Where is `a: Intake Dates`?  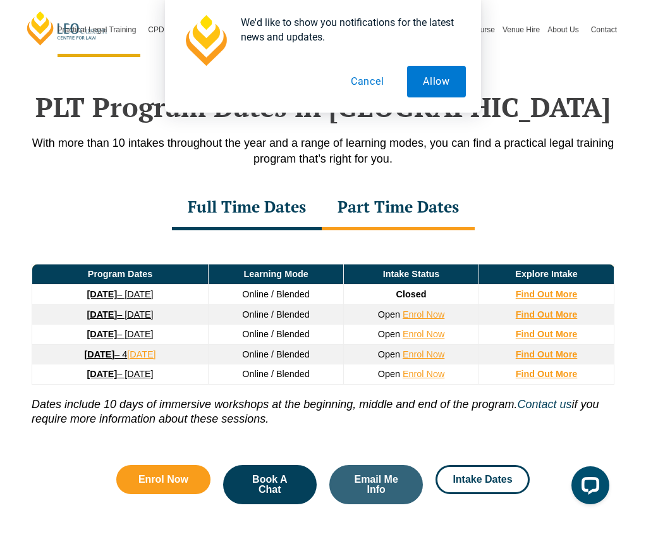
a: Intake Dates is located at coordinates (482, 479).